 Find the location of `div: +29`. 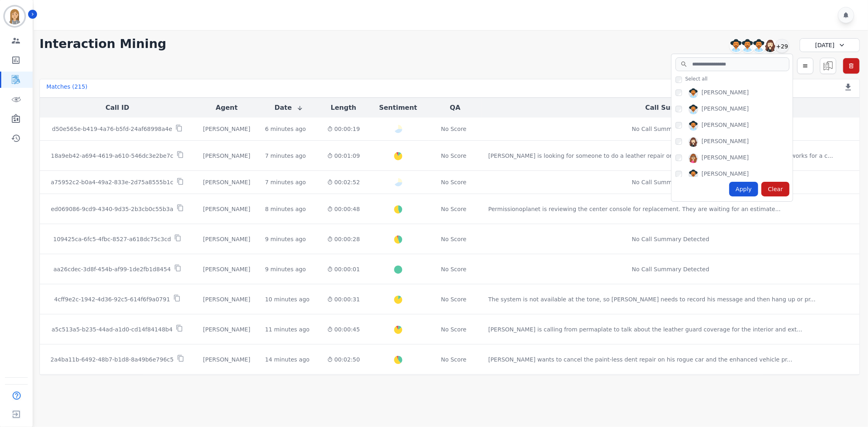

div: +29 is located at coordinates (782, 46).